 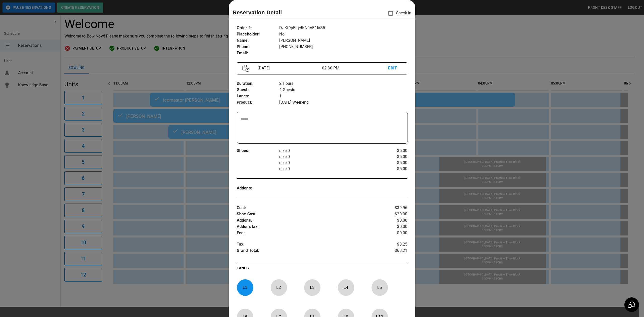 What do you see at coordinates (343, 90) in the screenshot?
I see `p: 4 Guests` at bounding box center [343, 90].